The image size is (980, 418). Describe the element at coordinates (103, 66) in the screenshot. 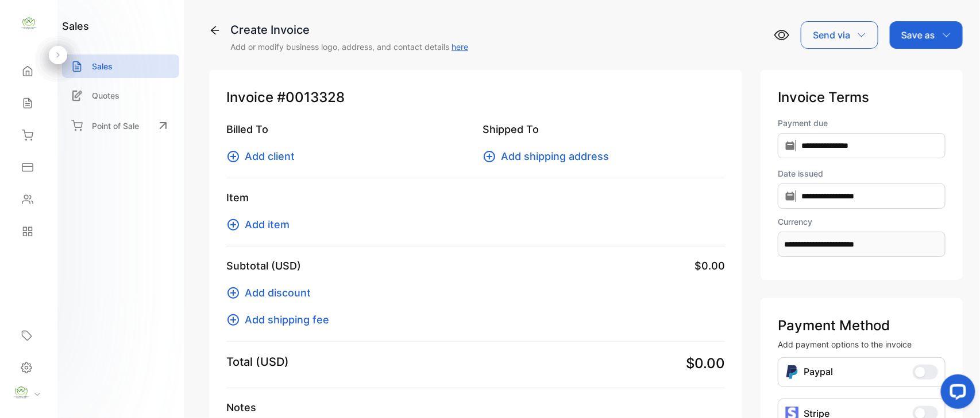

I see `p: Sales` at that location.